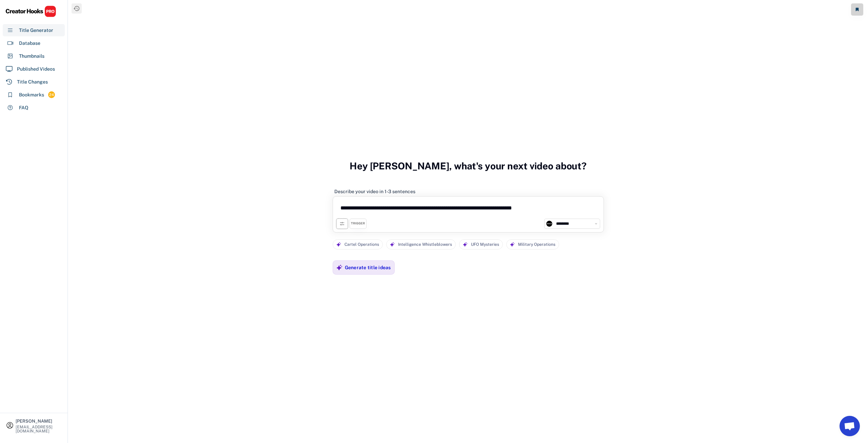  I want to click on div: Title Changes, so click(32, 82).